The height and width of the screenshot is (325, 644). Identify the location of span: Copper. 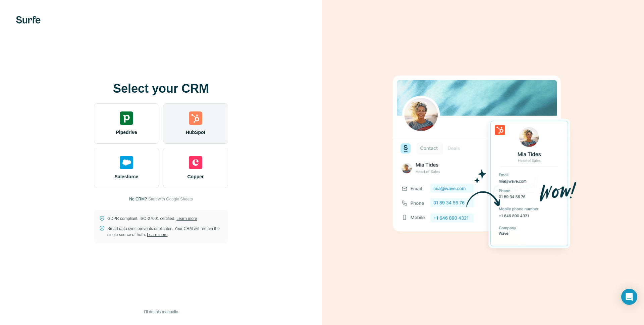
(196, 176).